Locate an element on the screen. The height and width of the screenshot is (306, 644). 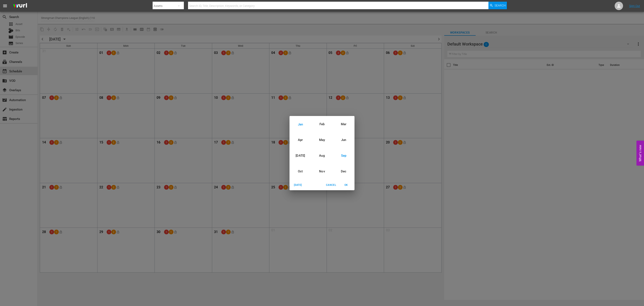
div: Feb is located at coordinates (322, 124).